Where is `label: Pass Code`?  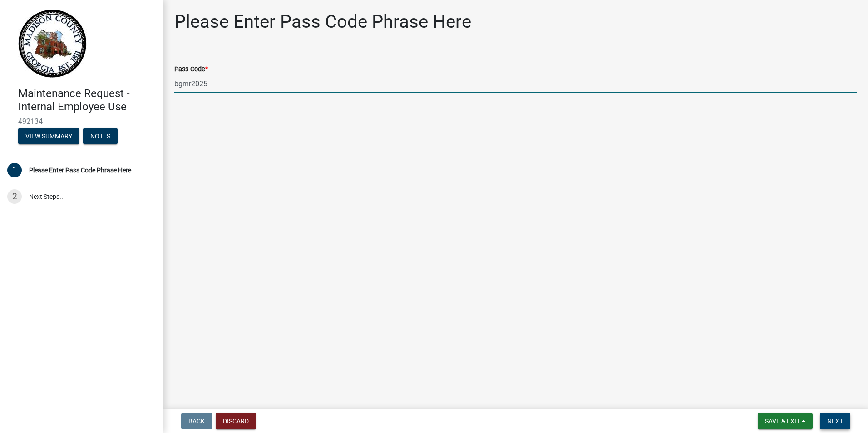
label: Pass Code is located at coordinates (191, 69).